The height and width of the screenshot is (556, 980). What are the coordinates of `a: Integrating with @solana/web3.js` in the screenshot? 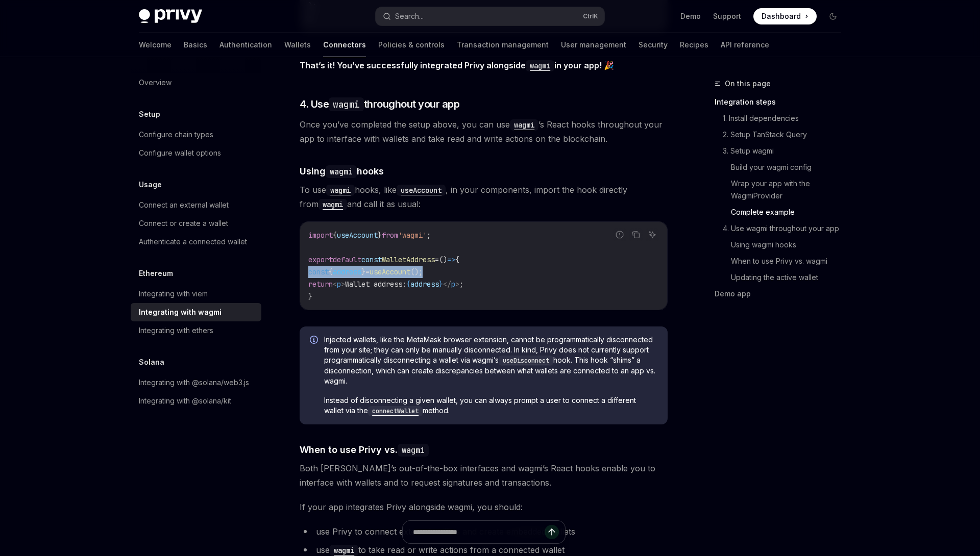 It's located at (196, 383).